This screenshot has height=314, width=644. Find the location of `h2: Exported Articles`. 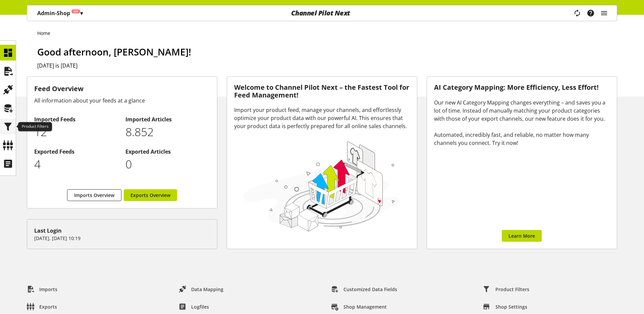

h2: Exported Articles is located at coordinates (168, 151).